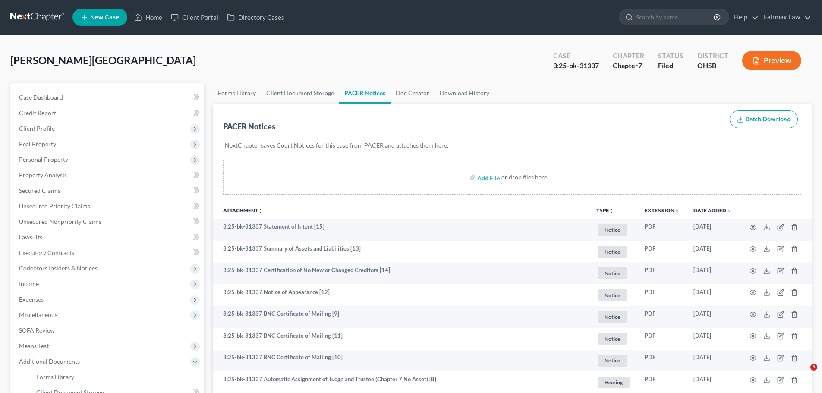 This screenshot has width=822, height=393. What do you see at coordinates (605, 211) in the screenshot?
I see `button: TYPEunfold_more` at bounding box center [605, 211].